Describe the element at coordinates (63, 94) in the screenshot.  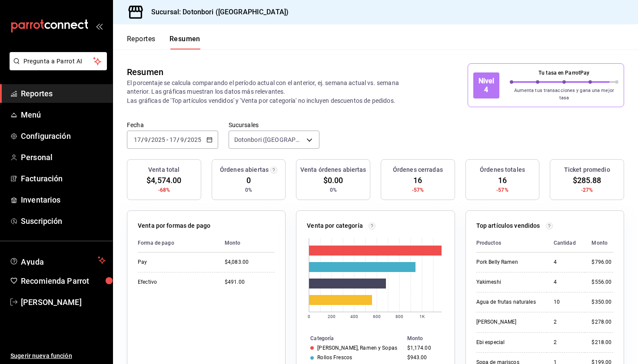
I see `span: Reportes` at that location.